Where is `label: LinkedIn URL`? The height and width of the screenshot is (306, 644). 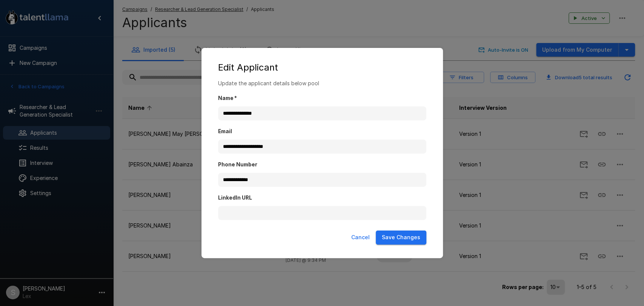
label: LinkedIn URL is located at coordinates (322, 198).